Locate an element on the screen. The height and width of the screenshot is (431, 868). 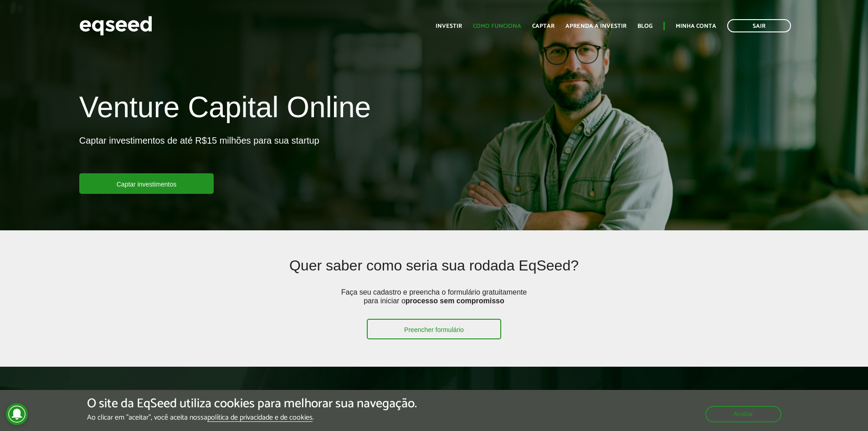
a: Captar investimentos is located at coordinates (146, 183).